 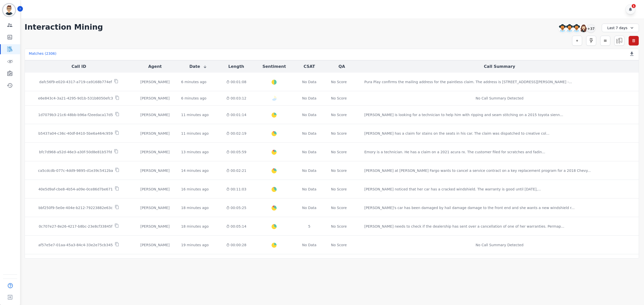 What do you see at coordinates (75, 115) in the screenshot?
I see `p: 1d7079b3-21c6-48bb-b96a-f2eedaca17d5` at bounding box center [75, 115].